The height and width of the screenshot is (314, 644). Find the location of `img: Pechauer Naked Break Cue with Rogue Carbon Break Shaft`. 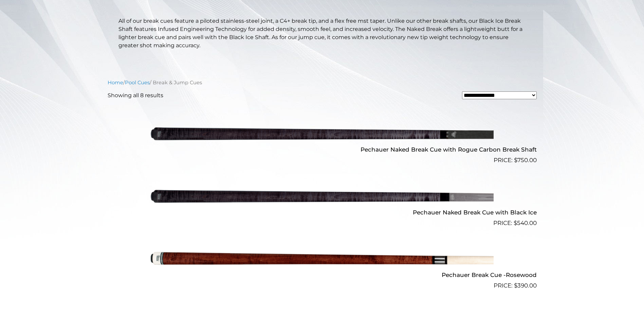

img: Pechauer Naked Break Cue with Rogue Carbon Break Shaft is located at coordinates (322, 133).